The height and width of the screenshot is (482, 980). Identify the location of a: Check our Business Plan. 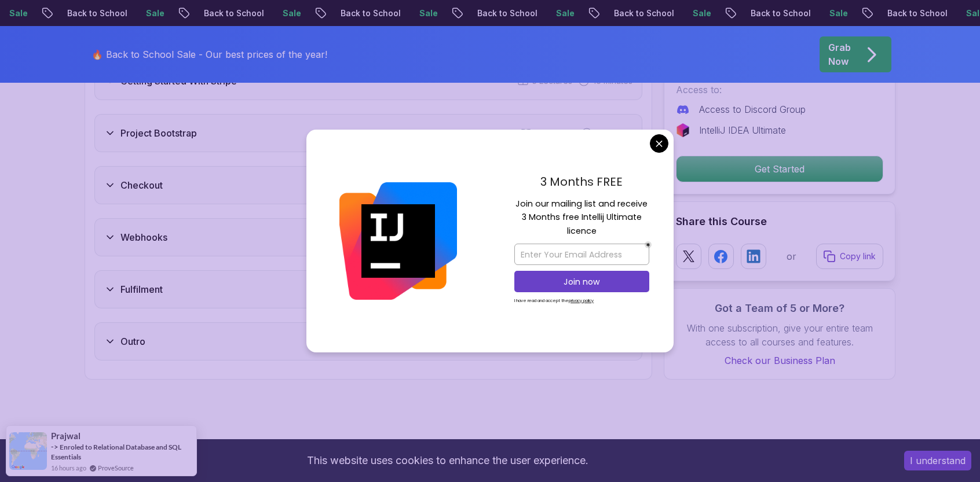
(779, 360).